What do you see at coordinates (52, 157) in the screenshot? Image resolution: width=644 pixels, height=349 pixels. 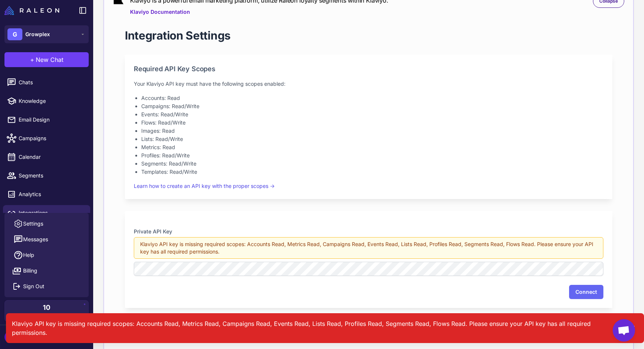 I see `span: Calendar` at bounding box center [52, 157].